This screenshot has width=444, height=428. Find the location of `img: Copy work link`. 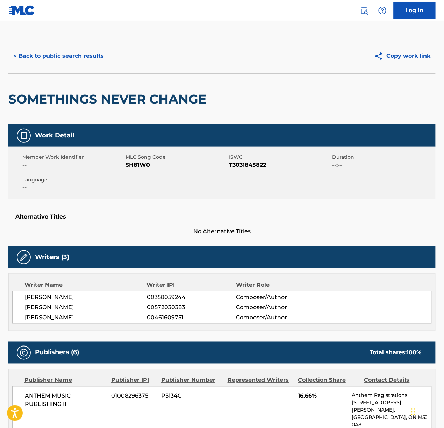

img: Copy work link is located at coordinates (380, 56).